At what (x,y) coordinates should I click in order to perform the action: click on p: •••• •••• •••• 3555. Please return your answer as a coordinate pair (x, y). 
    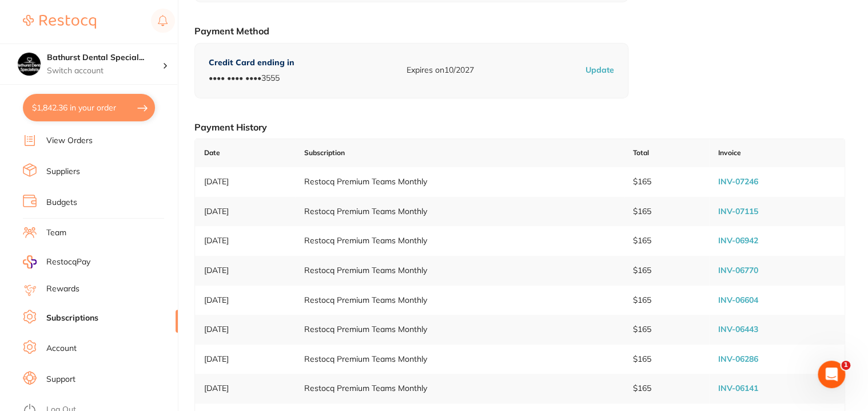
    Looking at the image, I should click on (252, 79).